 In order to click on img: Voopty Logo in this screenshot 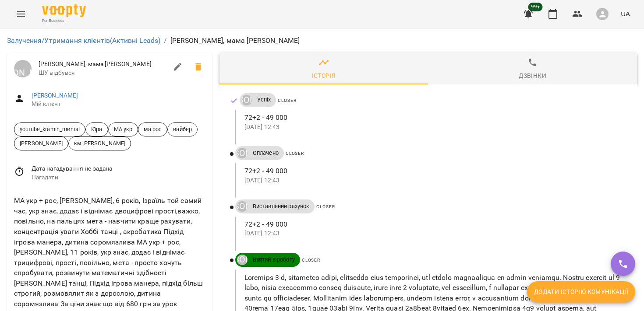, I will do `click(64, 10)`.